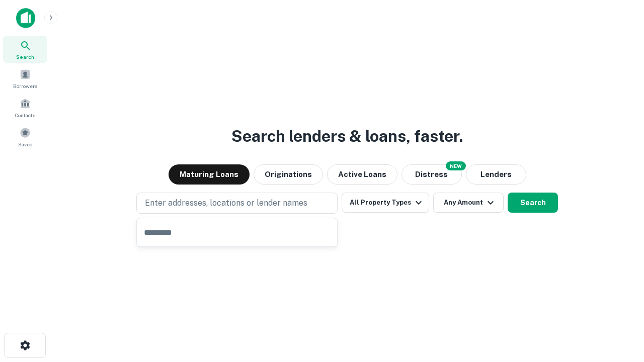 The image size is (644, 362). I want to click on div: Chat Widget, so click(619, 306).